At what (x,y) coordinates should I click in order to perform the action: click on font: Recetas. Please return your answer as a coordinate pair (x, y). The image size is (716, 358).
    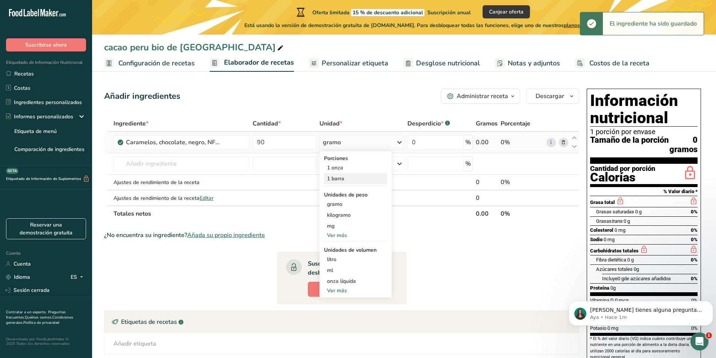
    Looking at the image, I should click on (24, 74).